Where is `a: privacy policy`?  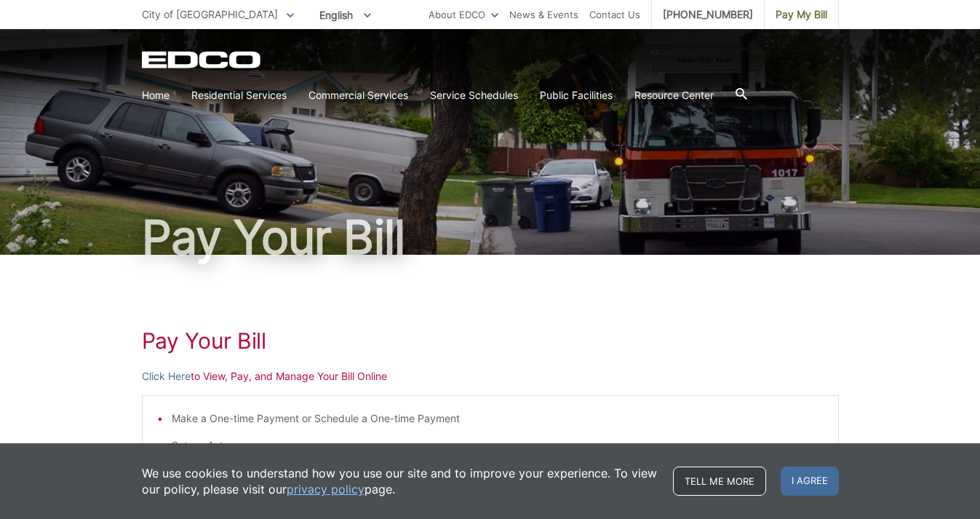 a: privacy policy is located at coordinates (325, 489).